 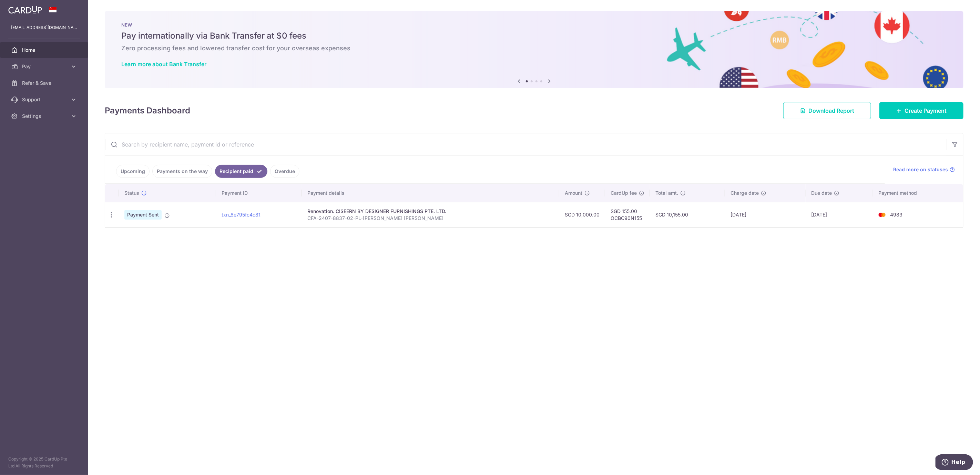 What do you see at coordinates (921, 110) in the screenshot?
I see `a: Create Payment` at bounding box center [921, 110].